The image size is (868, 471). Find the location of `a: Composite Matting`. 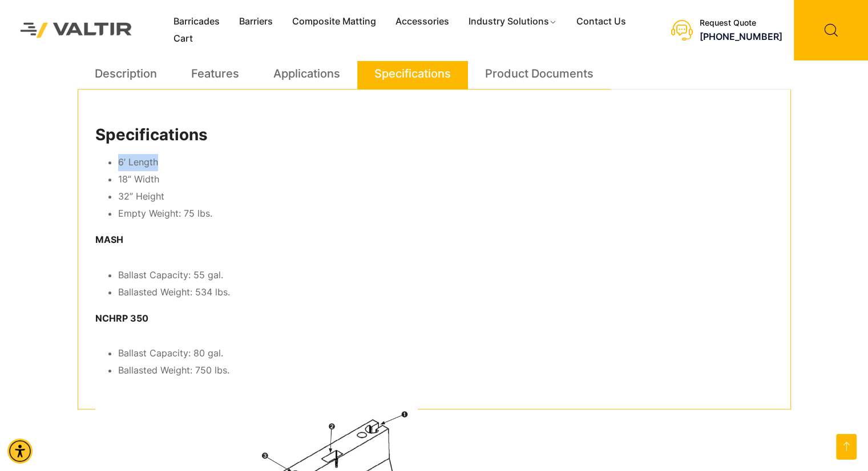

a: Composite Matting is located at coordinates (334, 22).